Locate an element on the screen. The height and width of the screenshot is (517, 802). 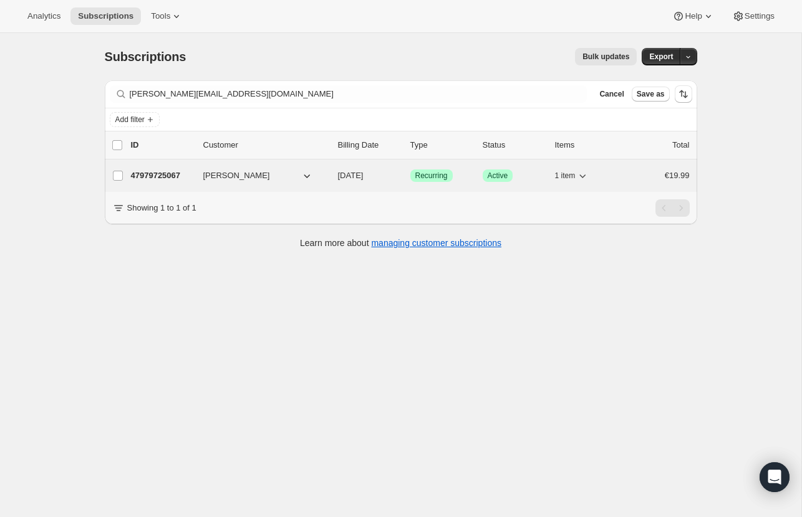
button: Sort the results is located at coordinates (683, 94).